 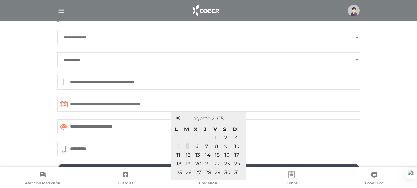 What do you see at coordinates (197, 146) in the screenshot?
I see `a: 6` at bounding box center [197, 146].